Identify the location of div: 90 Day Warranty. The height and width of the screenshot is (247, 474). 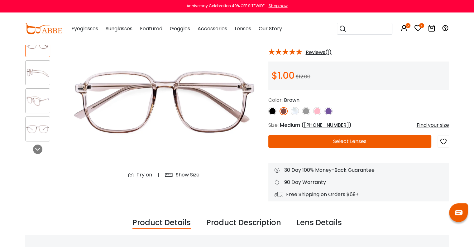
(359, 182).